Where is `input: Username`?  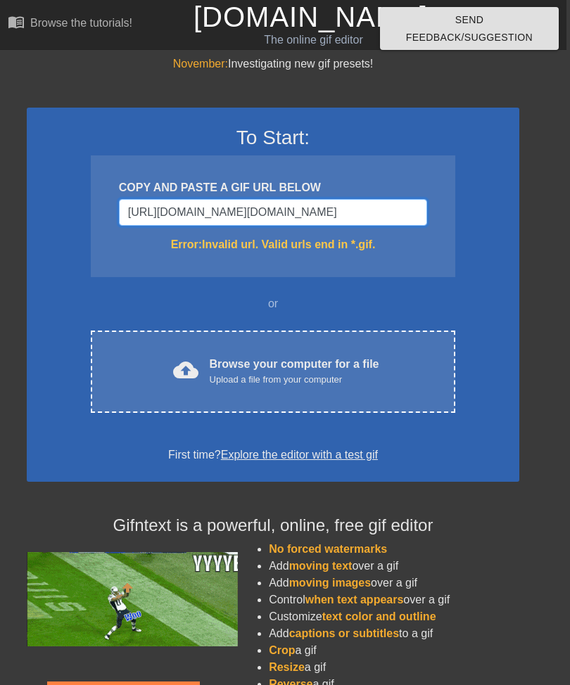 input: Username is located at coordinates (273, 212).